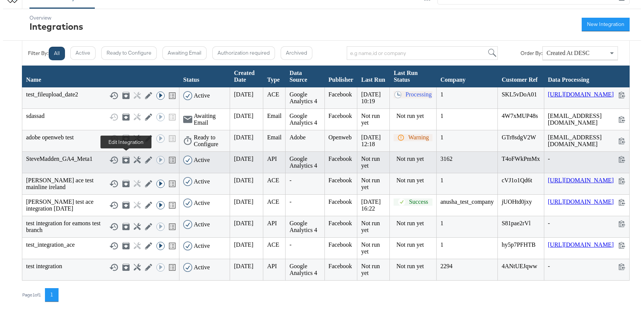 The image size is (644, 313). What do you see at coordinates (519, 266) in the screenshot?
I see `span: 4ANtUEJqww` at bounding box center [519, 266].